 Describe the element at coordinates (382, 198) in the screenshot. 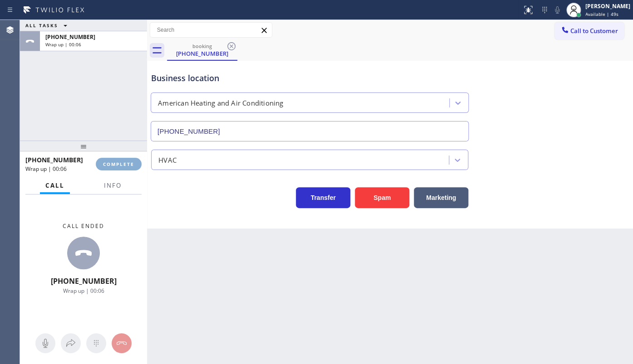

I see `button: Spam` at that location.